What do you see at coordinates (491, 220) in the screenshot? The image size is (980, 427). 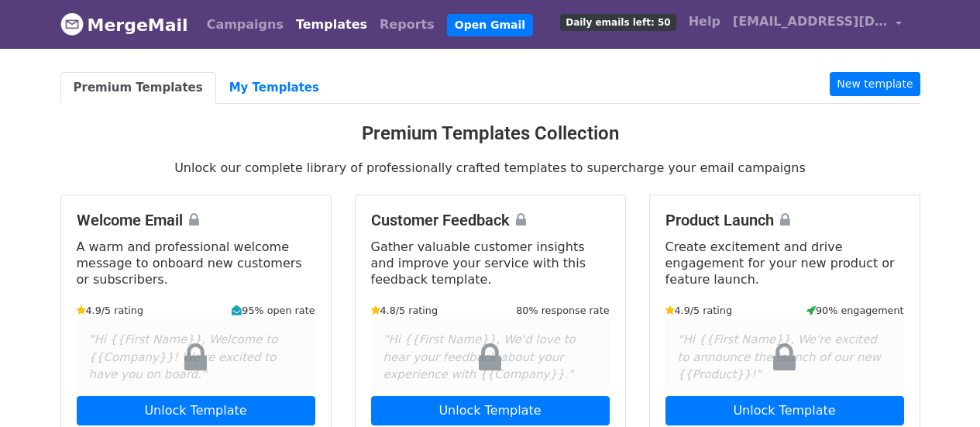 I see `h4: Customer Feedback` at bounding box center [491, 220].